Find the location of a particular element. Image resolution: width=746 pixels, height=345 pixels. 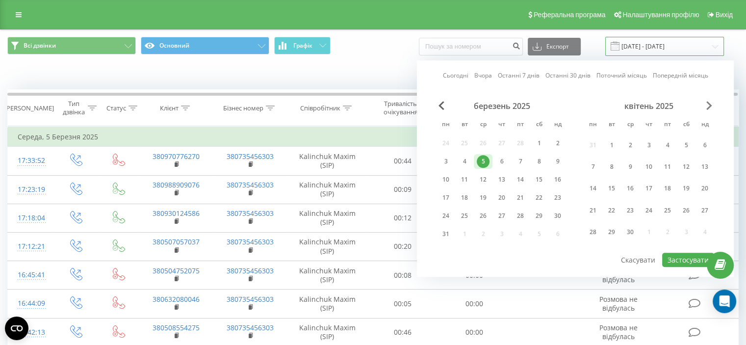

div: нд 16 бер 2025 р. is located at coordinates (558, 180).